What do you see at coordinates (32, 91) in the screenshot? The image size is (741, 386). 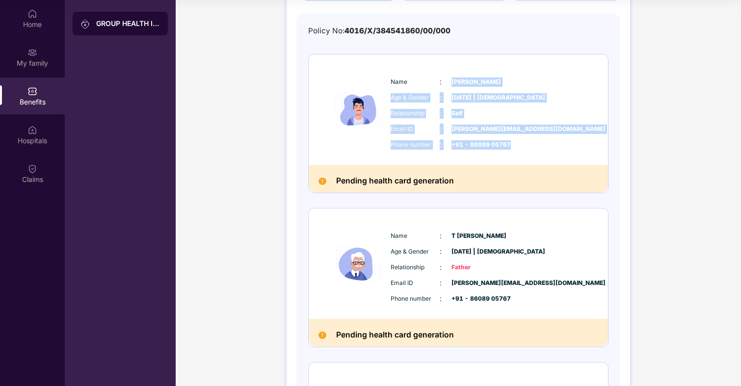 I see `img: svg+xml;base64,PHN2ZyBpZD0iQmVuZWZpdHMiIHhtbG5zPSJodHRwOi8vd3d3LnczLm9yZy8yMDAwL3N2ZyIgd2lkdGg9Ij...` at bounding box center [32, 91].